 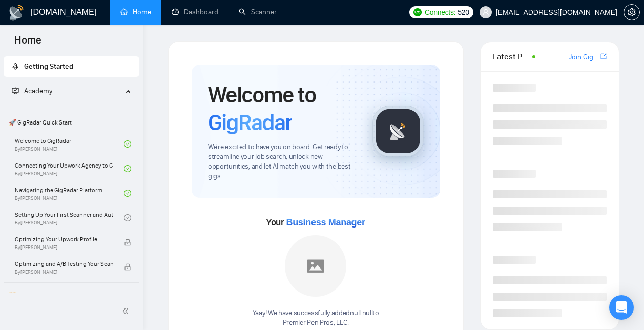 What do you see at coordinates (398, 131) in the screenshot?
I see `img: gigradar-logo.png` at bounding box center [398, 131].